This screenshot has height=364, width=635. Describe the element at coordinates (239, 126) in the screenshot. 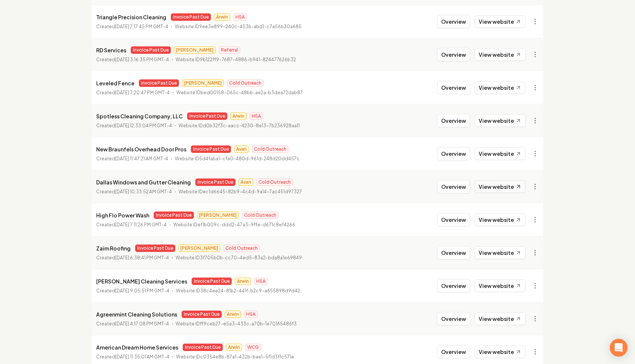

I see `p: Website ID d0b32f3c-aacc-4230-8e13-7b236928aa11` at that location.